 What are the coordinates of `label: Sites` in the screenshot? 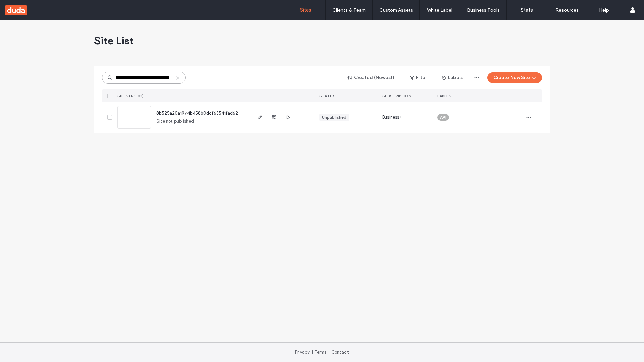 It's located at (306, 10).